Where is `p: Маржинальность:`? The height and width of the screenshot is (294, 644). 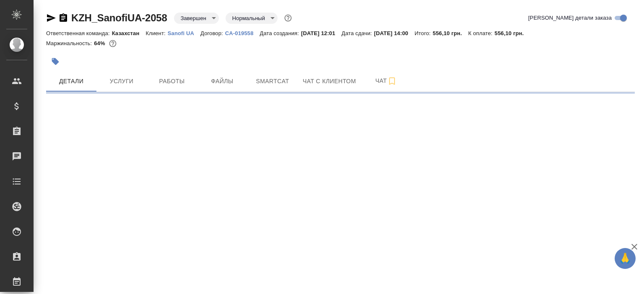
p: Маржинальность: is located at coordinates (70, 43).